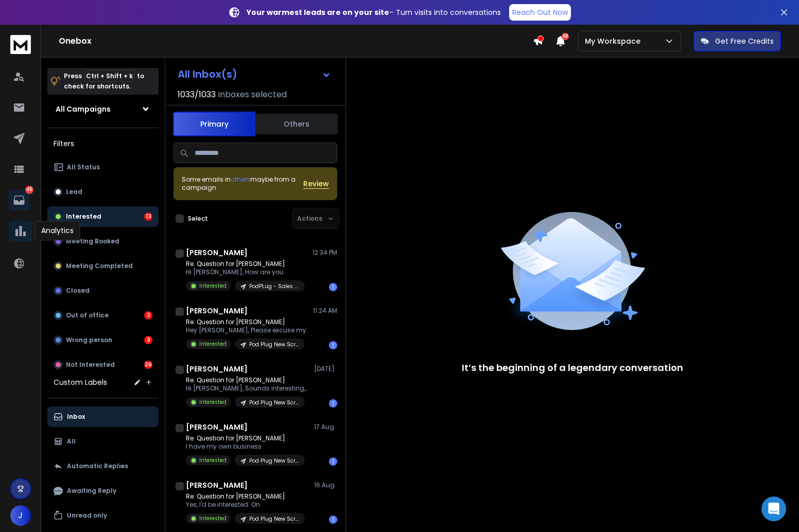  Describe the element at coordinates (253, 95) in the screenshot. I see `h3: Inboxes selected` at that location.